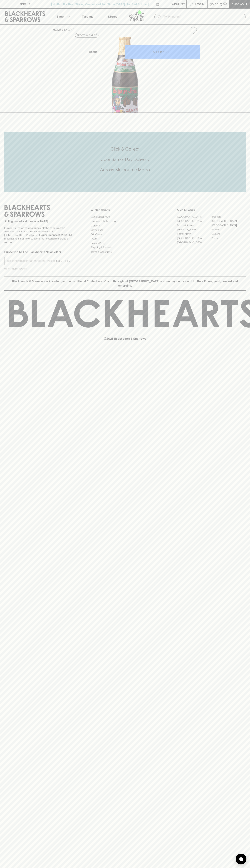 Image resolution: width=250 pixels, height=868 pixels. What do you see at coordinates (125, 217) in the screenshot?
I see `a: Bottle Drop FAQ's` at bounding box center [125, 217].